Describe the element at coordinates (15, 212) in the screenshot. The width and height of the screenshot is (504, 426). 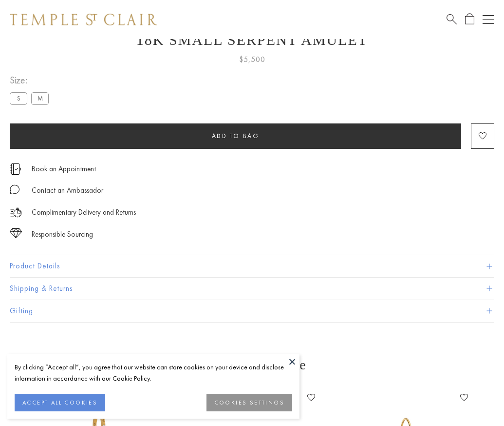
I see `img: icon_delivery.svg` at that location.